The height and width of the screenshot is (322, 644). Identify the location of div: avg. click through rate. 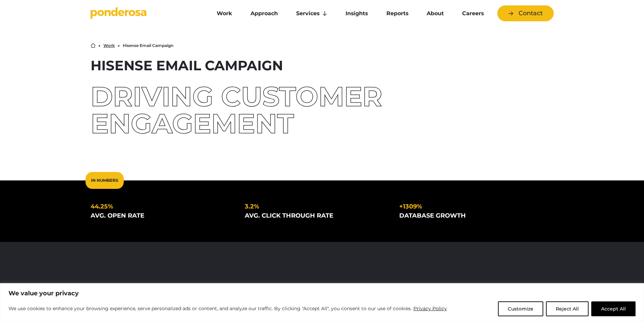
(316, 215).